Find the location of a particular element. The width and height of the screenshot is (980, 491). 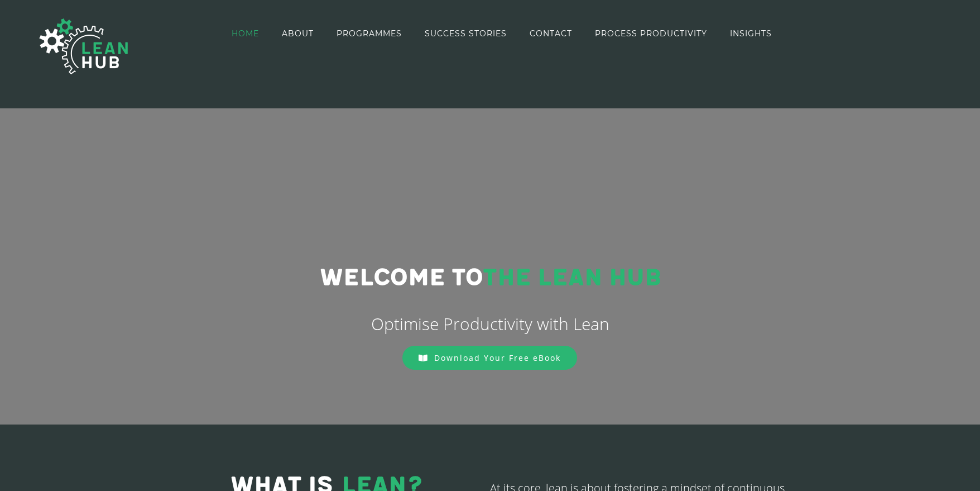

a: Download Your Free eBook is located at coordinates (489, 357).